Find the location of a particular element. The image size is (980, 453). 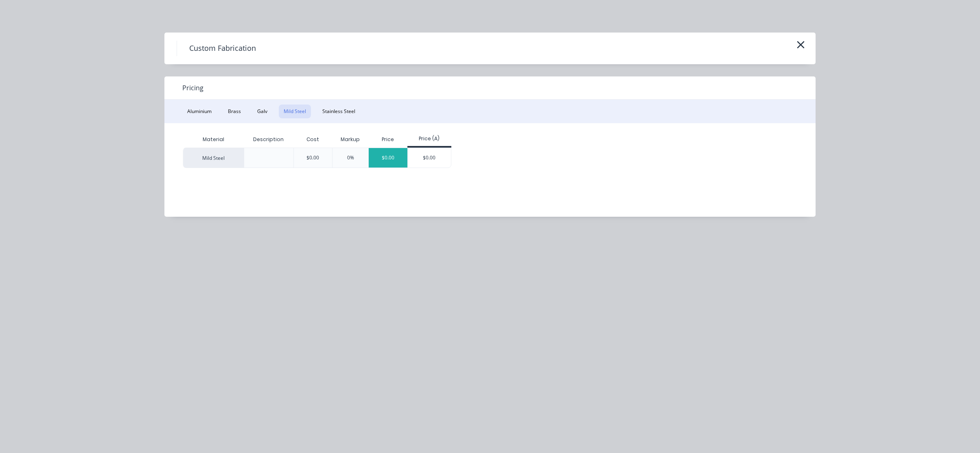

button: Mild Steel is located at coordinates (295, 111).